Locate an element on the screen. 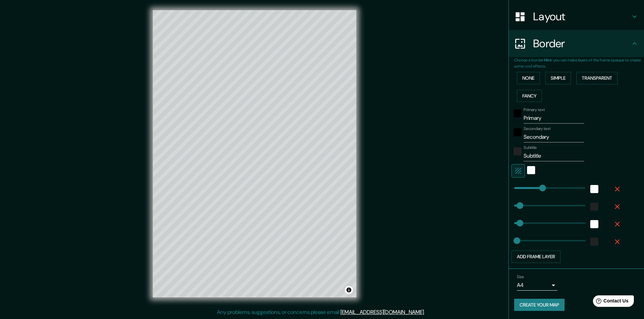 This screenshot has width=644, height=319. p: Choose a border. : you can make layers of the frame opaque to create some cool effects. is located at coordinates (579, 63).